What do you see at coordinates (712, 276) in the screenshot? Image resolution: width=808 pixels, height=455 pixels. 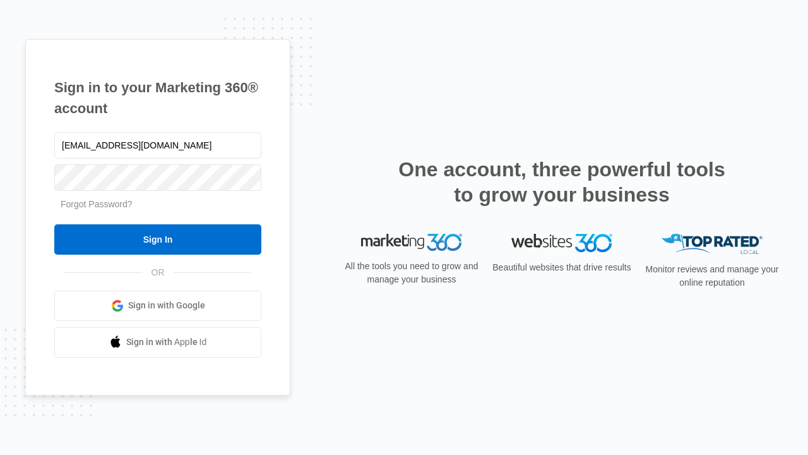 I see `p: Monitor reviews and manage your online reputation` at bounding box center [712, 276].